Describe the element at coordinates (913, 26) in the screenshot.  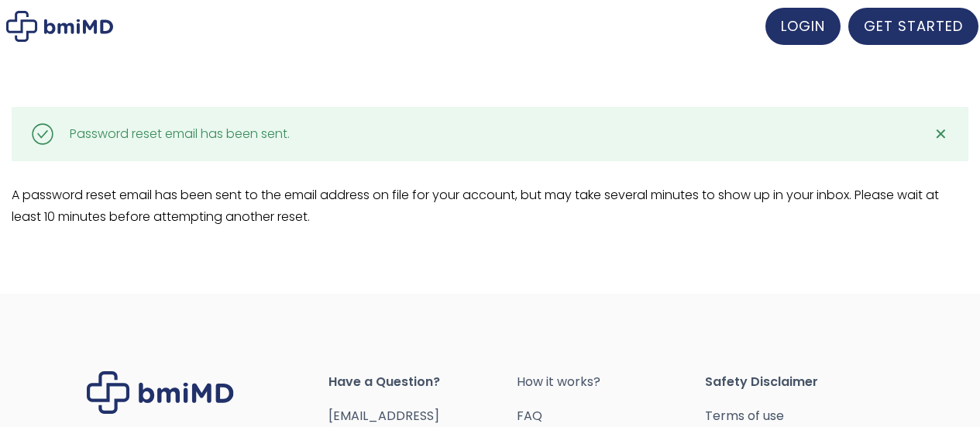
I see `span: GET STARTED` at that location.